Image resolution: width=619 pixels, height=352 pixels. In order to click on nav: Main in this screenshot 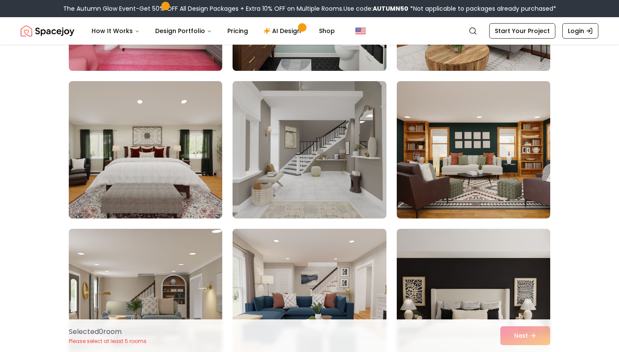, I will do `click(213, 31)`.